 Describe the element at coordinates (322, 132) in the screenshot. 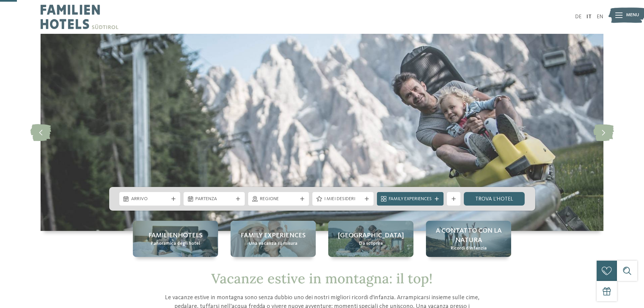

I see `img: Vacanze estive in montagna` at that location.